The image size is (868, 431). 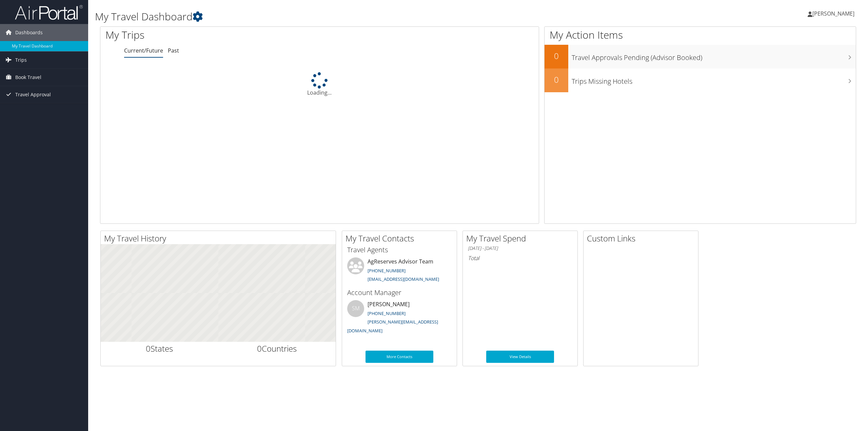 I want to click on div: Loading..., so click(x=319, y=84).